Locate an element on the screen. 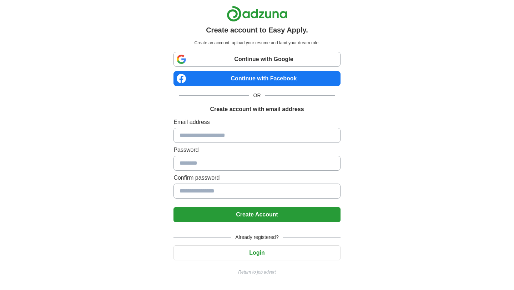  a: Login is located at coordinates (257, 252).